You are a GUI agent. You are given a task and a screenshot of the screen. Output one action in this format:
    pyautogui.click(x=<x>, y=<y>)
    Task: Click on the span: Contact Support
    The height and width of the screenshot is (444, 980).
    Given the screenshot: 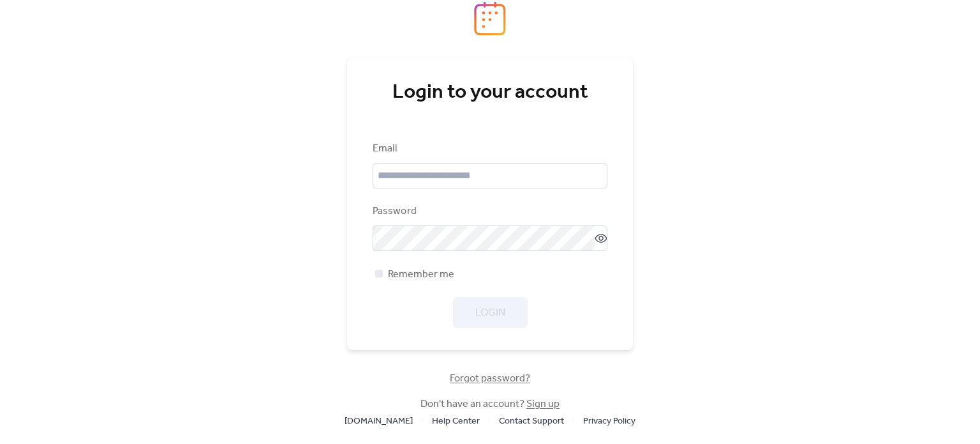 What is the action you would take?
    pyautogui.click(x=532, y=422)
    